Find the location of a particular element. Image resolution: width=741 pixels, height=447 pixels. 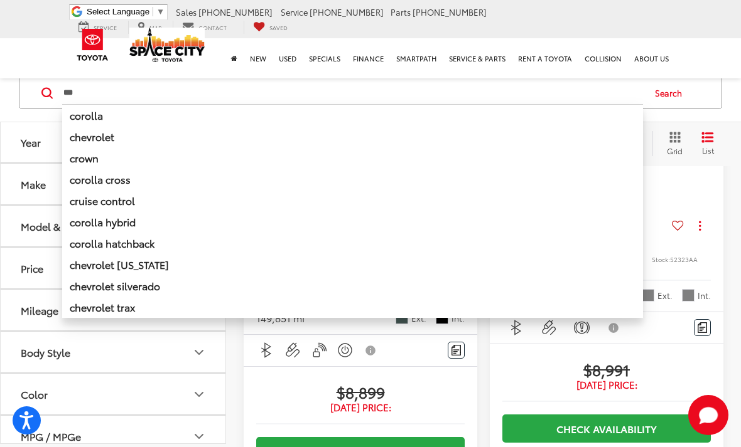

span: dropdown dots is located at coordinates (699, 226).